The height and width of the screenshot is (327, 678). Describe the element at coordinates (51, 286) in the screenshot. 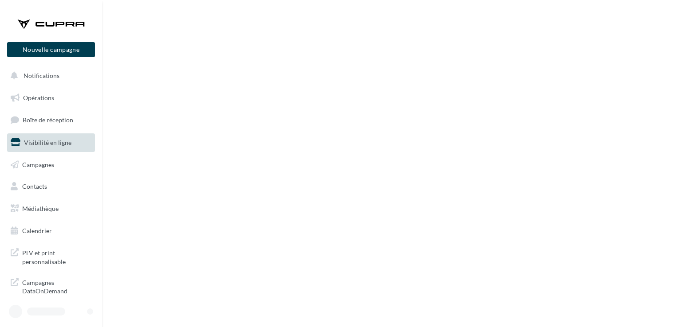

I see `a: Campagnes DataOnDemand` at that location.